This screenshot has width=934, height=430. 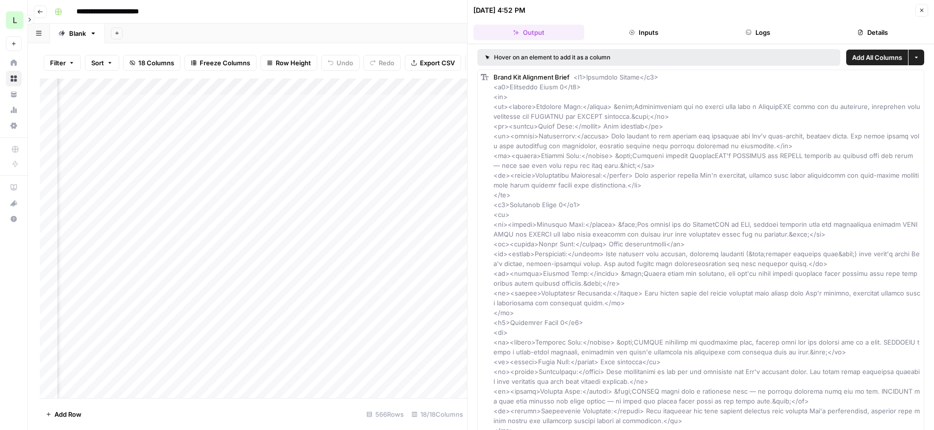 I want to click on button: Sort, so click(x=102, y=63).